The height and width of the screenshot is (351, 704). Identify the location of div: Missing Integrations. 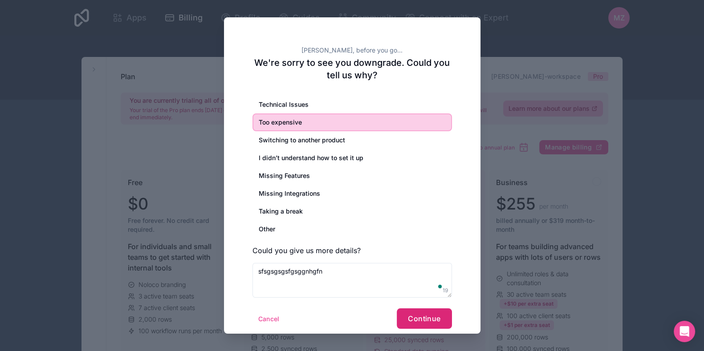
(352, 194).